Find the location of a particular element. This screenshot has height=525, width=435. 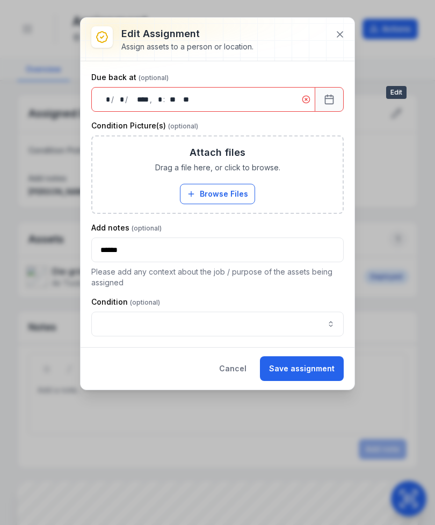

button: Cancel is located at coordinates (233, 368).